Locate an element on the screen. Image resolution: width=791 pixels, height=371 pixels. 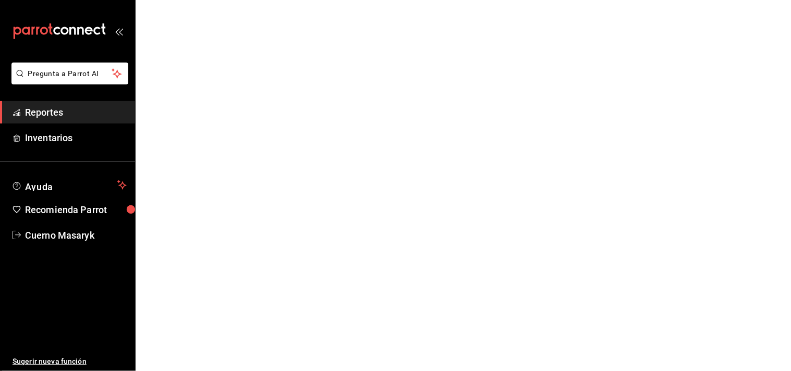
span: Sugerir nueva función is located at coordinates (69, 361).